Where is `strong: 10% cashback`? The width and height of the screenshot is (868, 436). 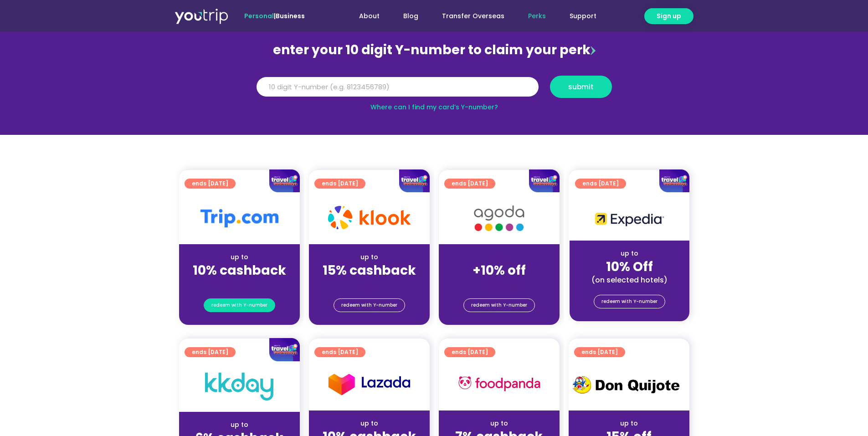 strong: 10% cashback is located at coordinates (239, 270).